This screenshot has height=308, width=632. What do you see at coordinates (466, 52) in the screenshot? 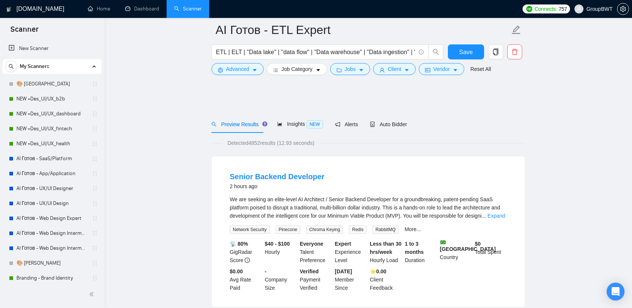
I see `span: Save` at bounding box center [466, 52].